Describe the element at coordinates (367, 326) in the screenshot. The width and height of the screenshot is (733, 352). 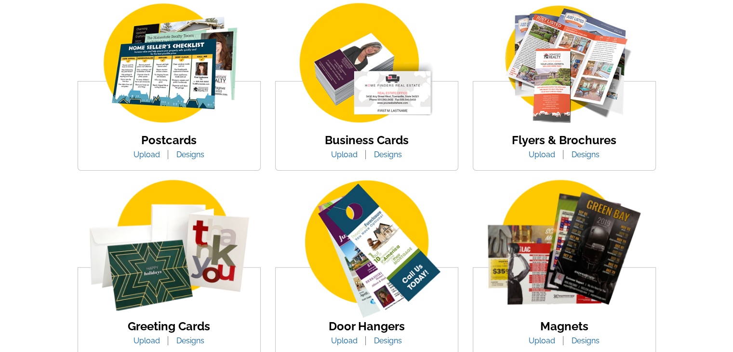
I see `a: Door Hangers` at that location.